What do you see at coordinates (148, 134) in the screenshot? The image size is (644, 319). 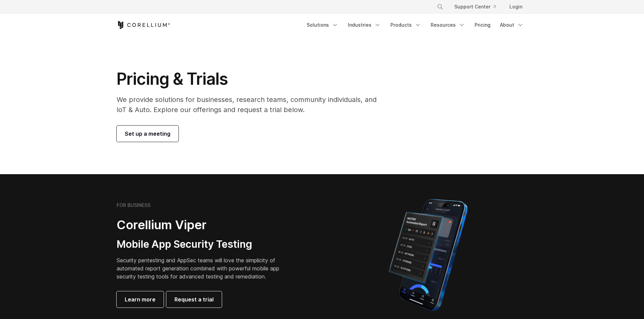 I see `span: Set up a meeting` at bounding box center [148, 134].